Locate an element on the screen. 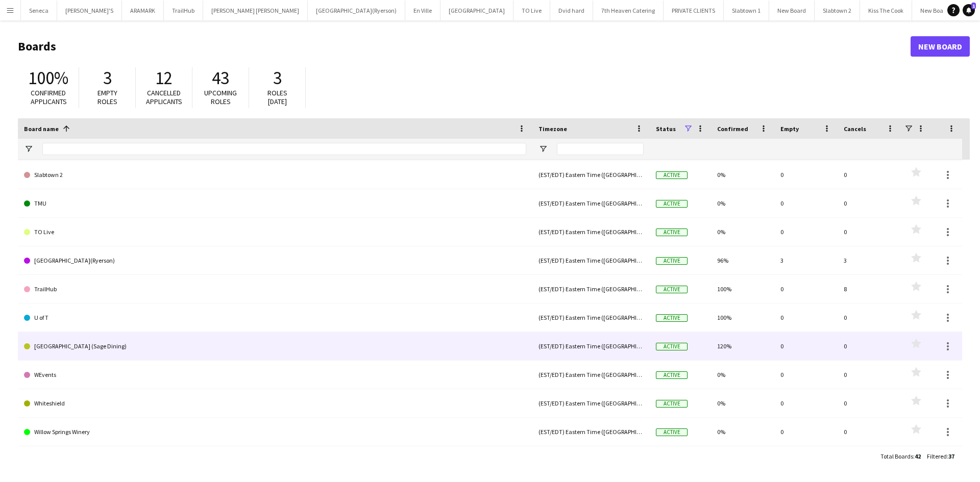  span: Status is located at coordinates (666, 128).